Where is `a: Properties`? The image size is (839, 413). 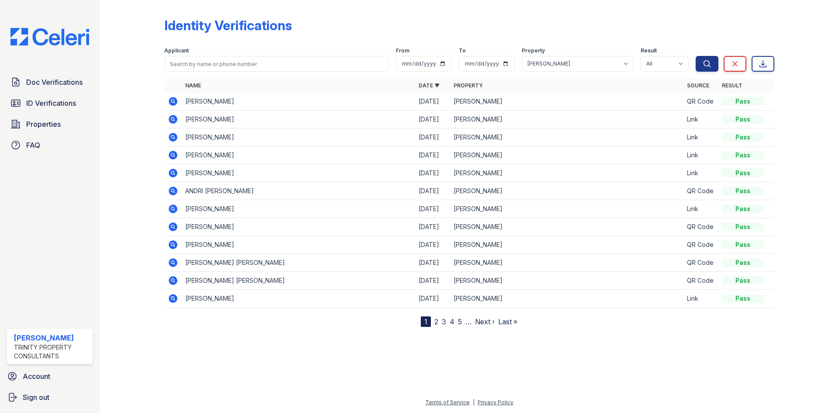
a: Properties is located at coordinates (50, 124).